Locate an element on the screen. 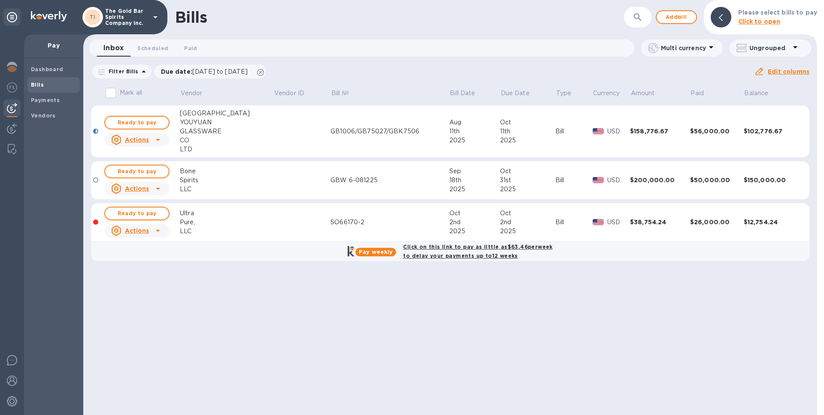  div: $102,776.67 is located at coordinates (772, 131).